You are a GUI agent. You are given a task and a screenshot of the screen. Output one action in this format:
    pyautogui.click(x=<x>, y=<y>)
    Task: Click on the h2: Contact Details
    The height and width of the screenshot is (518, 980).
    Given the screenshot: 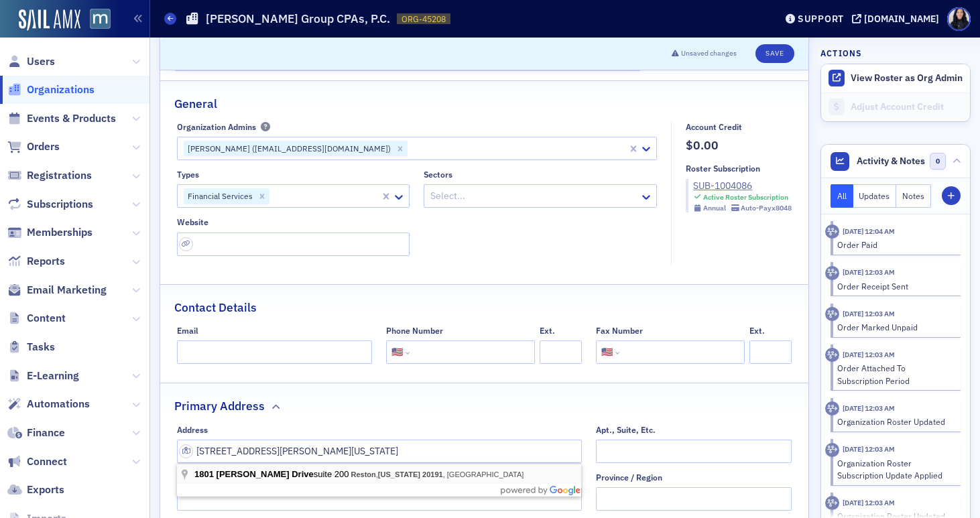 What is the action you would take?
    pyautogui.click(x=215, y=308)
    